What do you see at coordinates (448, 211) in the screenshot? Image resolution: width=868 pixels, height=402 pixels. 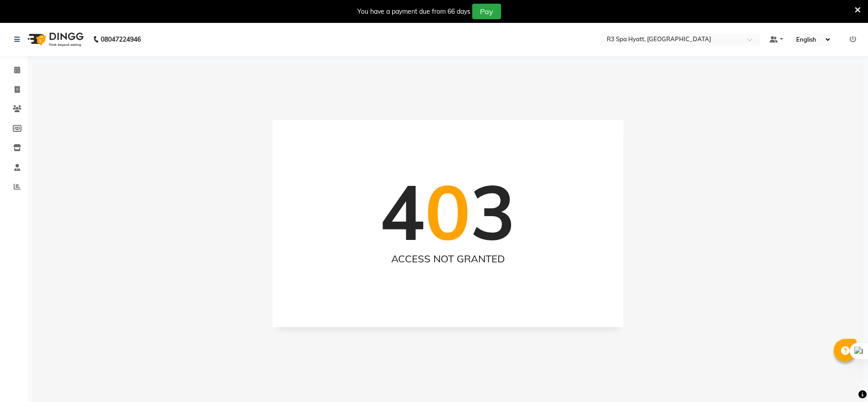 I see `h1: 4 3` at bounding box center [448, 211].